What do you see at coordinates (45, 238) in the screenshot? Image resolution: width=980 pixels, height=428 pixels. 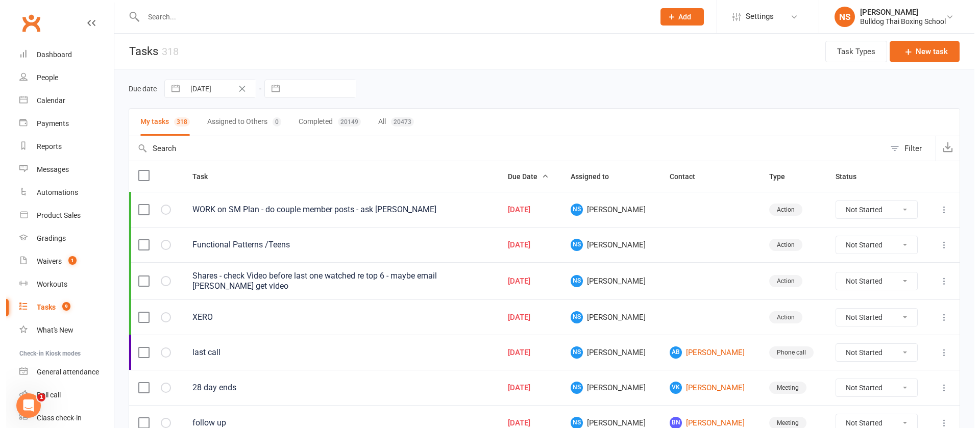 I see `div: Gradings` at bounding box center [45, 238].